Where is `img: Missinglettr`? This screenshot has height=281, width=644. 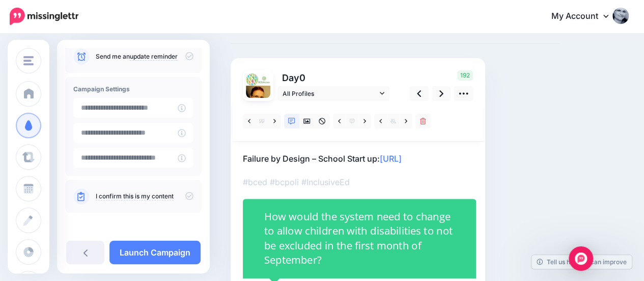 img: Missinglettr is located at coordinates (44, 17).